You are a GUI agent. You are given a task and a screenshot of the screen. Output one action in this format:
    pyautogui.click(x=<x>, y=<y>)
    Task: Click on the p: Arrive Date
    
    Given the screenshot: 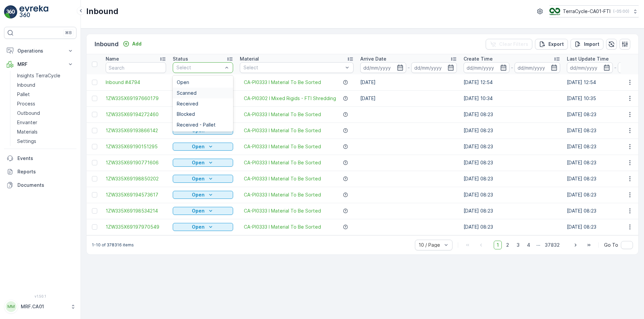 What is the action you would take?
    pyautogui.click(x=373, y=59)
    